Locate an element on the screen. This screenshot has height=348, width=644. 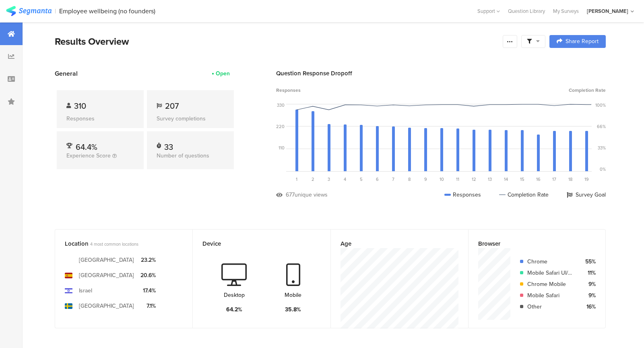
a: Question Library is located at coordinates (527, 11).